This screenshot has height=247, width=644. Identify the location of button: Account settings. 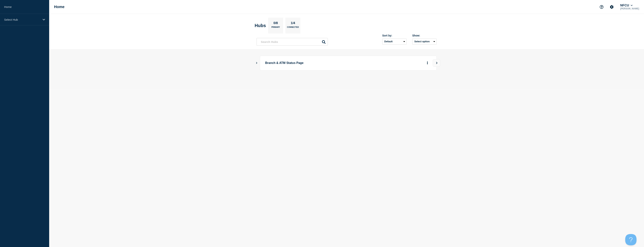
(611, 7).